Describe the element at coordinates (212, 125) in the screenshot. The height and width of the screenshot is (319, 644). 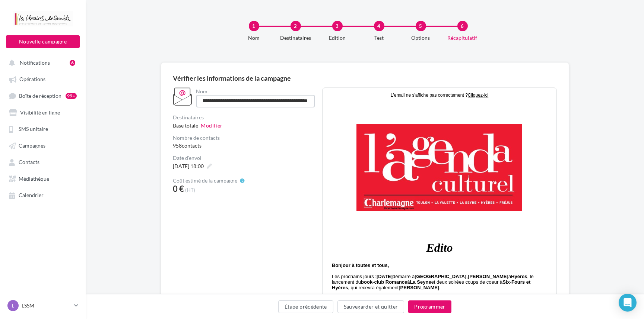
I see `button: Modifier` at that location.